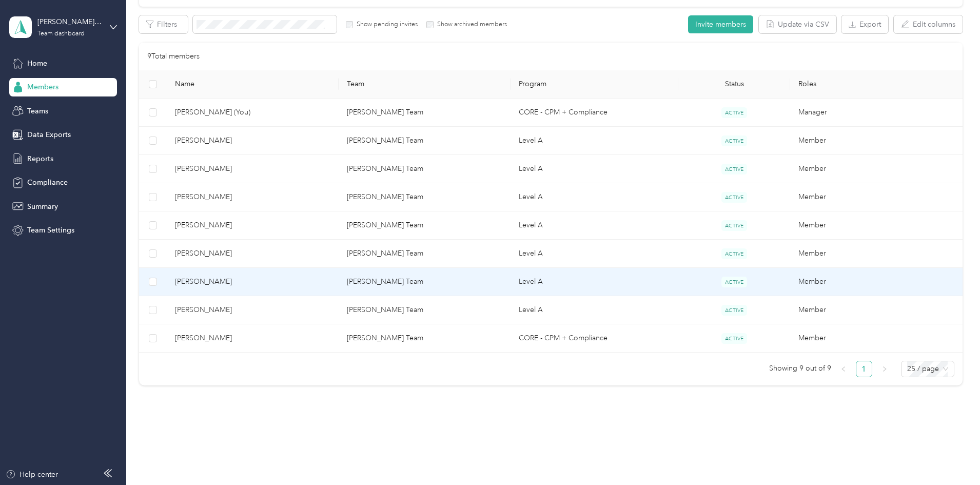  What do you see at coordinates (253, 253) in the screenshot?
I see `td: Ronnie J. Hicks` at bounding box center [253, 253].